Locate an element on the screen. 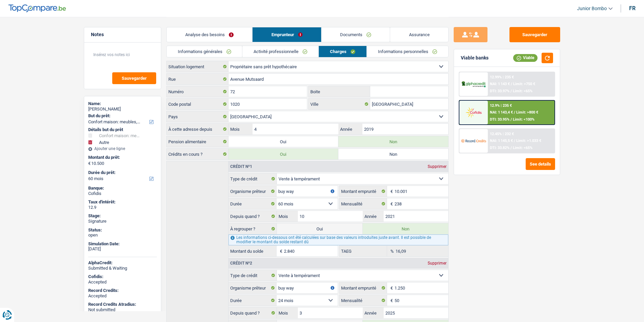  div: Signature is located at coordinates (122, 222).